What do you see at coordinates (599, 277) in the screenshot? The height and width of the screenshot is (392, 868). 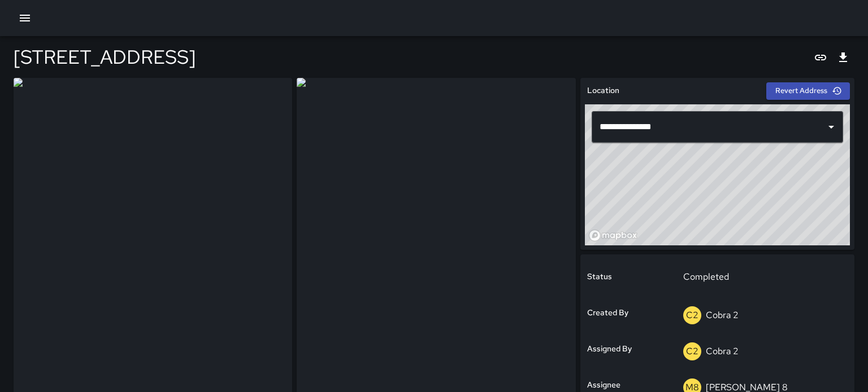 I see `h6: Status` at bounding box center [599, 277].